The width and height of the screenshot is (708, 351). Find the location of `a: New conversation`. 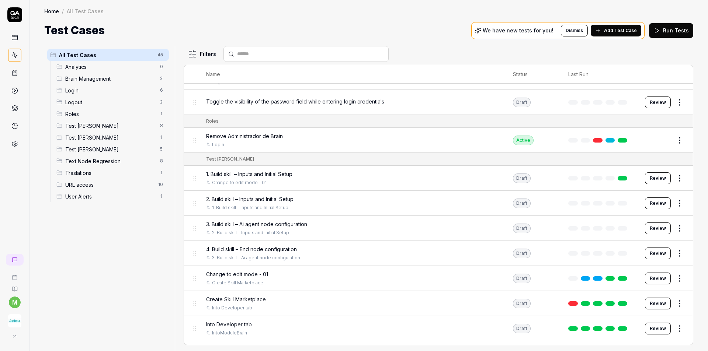

a: New conversation is located at coordinates (15, 260).